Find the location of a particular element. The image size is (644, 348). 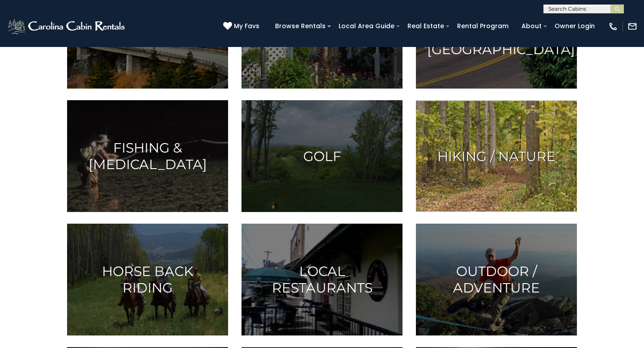

h3: Local Restaurants is located at coordinates (322, 280).